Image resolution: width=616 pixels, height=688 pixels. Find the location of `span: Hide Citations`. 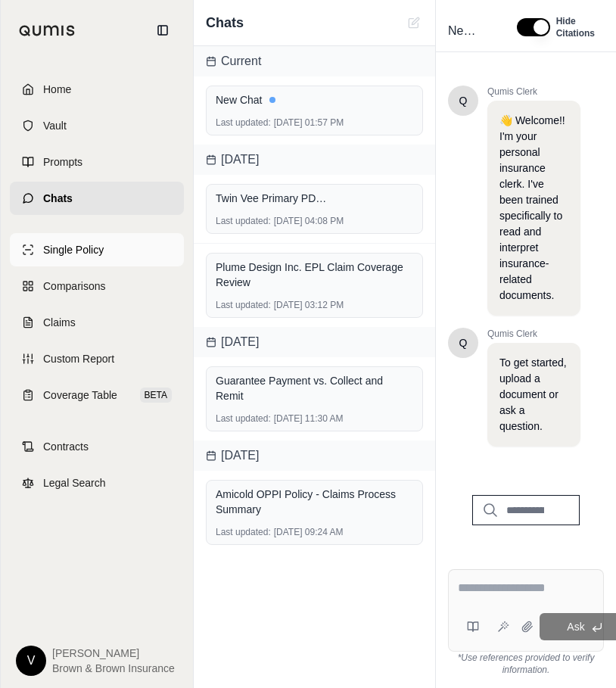

span: Hide Citations is located at coordinates (576, 27).